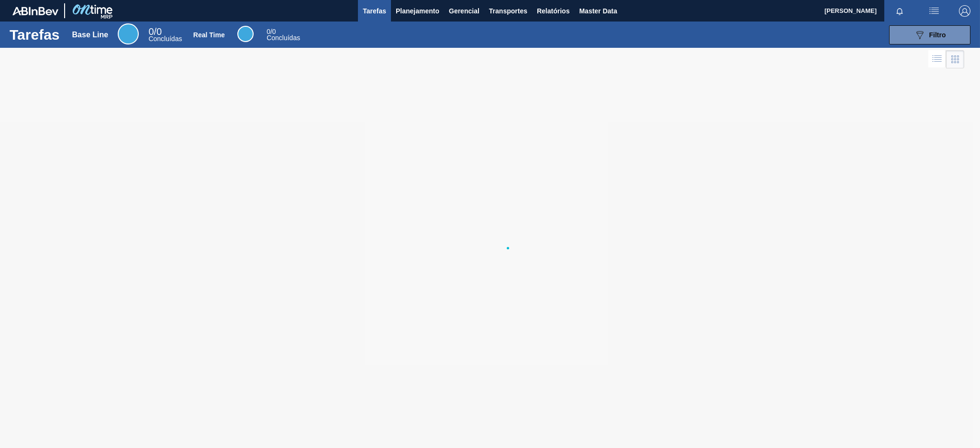  Describe the element at coordinates (464, 11) in the screenshot. I see `span: Gerencial` at that location.